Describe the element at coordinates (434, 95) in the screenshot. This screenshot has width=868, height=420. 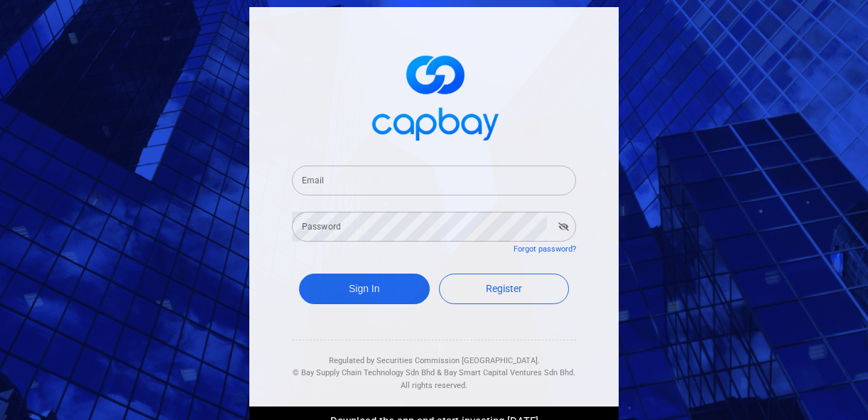
I see `img: logo` at that location.